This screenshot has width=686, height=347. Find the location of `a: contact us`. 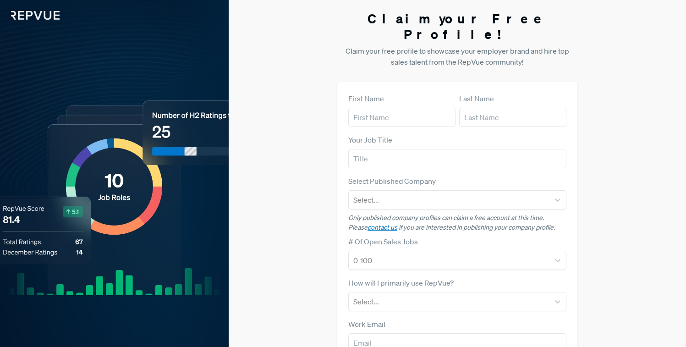

a: contact us is located at coordinates (382, 227).